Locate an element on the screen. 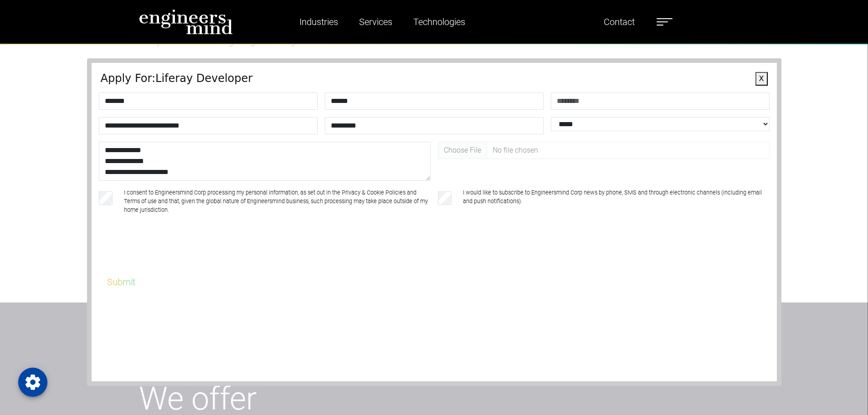 The height and width of the screenshot is (415, 868). a: Contact is located at coordinates (619, 22).